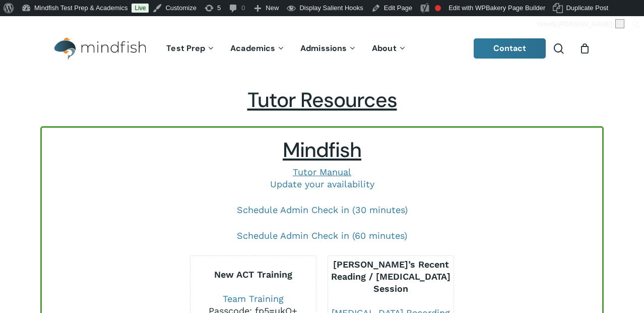 This screenshot has height=313, width=644. Describe the element at coordinates (389, 49) in the screenshot. I see `a: About` at that location.